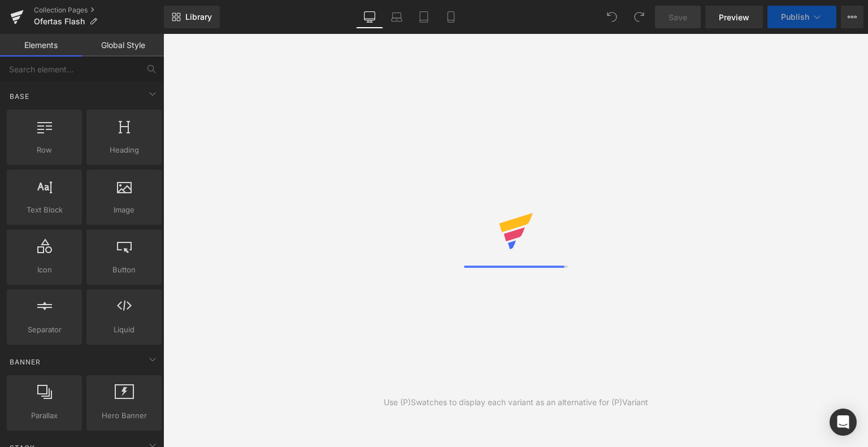 The image size is (868, 447). What do you see at coordinates (124, 210) in the screenshot?
I see `span: Image` at bounding box center [124, 210].